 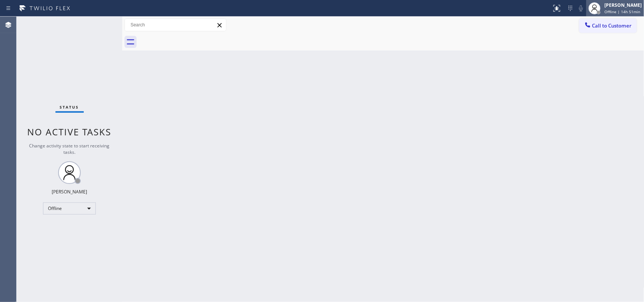 What do you see at coordinates (608, 26) in the screenshot?
I see `button: Call to Customer` at bounding box center [608, 26].